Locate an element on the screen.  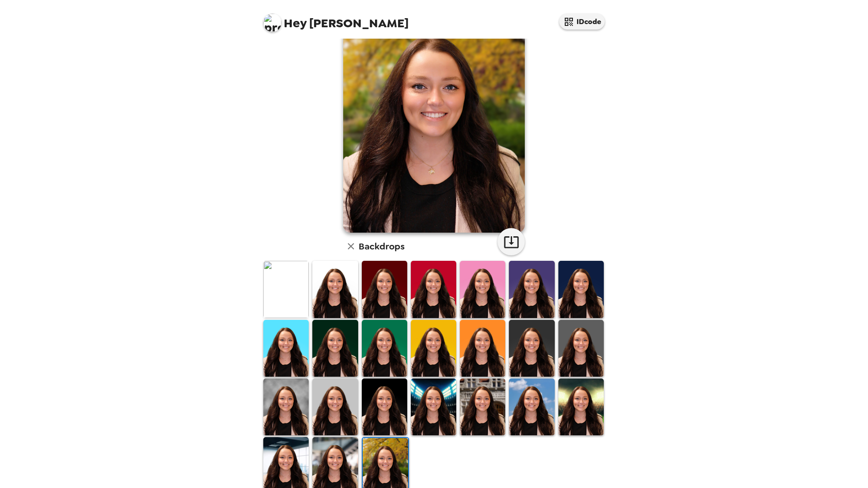
img: user is located at coordinates (434, 119).